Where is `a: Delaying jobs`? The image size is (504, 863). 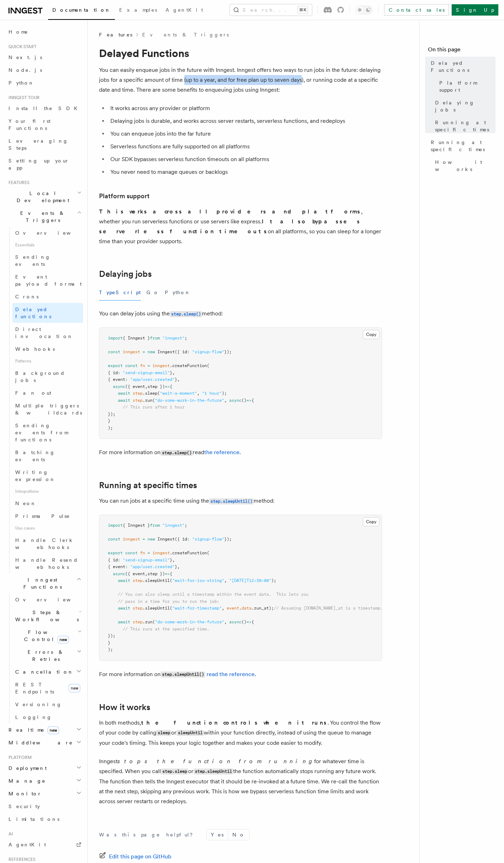
a: Delaying jobs is located at coordinates (125, 274).